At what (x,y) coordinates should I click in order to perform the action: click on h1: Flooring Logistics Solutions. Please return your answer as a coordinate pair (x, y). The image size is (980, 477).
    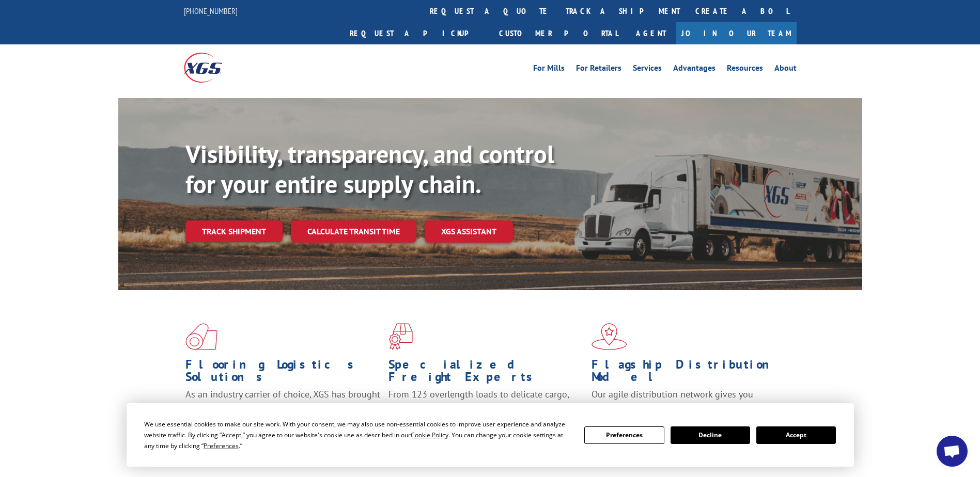
    Looking at the image, I should click on (283, 373).